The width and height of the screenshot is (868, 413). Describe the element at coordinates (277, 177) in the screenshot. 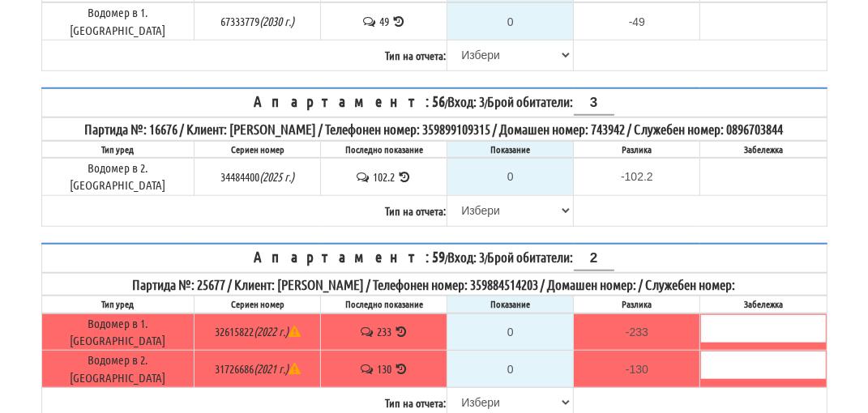

I see `i: Метрологична годност до 2025г.` at that location.